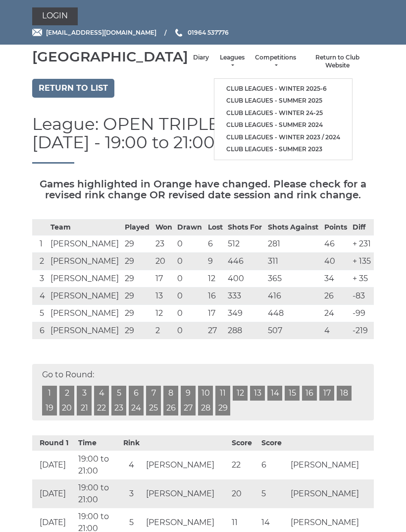 This screenshot has width=406, height=532. What do you see at coordinates (171, 393) in the screenshot?
I see `a: 8` at bounding box center [171, 393].